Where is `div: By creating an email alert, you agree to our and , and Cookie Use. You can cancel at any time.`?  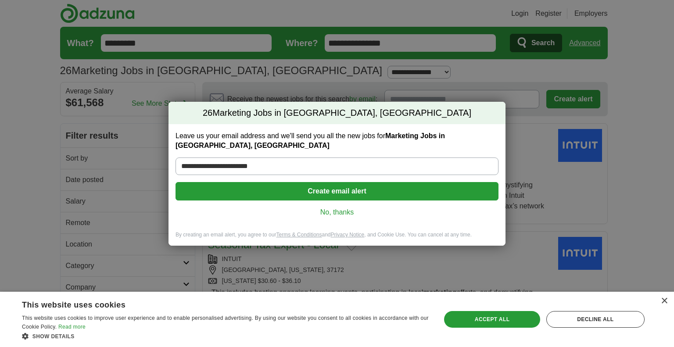
div: By creating an email alert, you agree to our and , and Cookie Use. You can cancel at any time. is located at coordinates (337, 238).